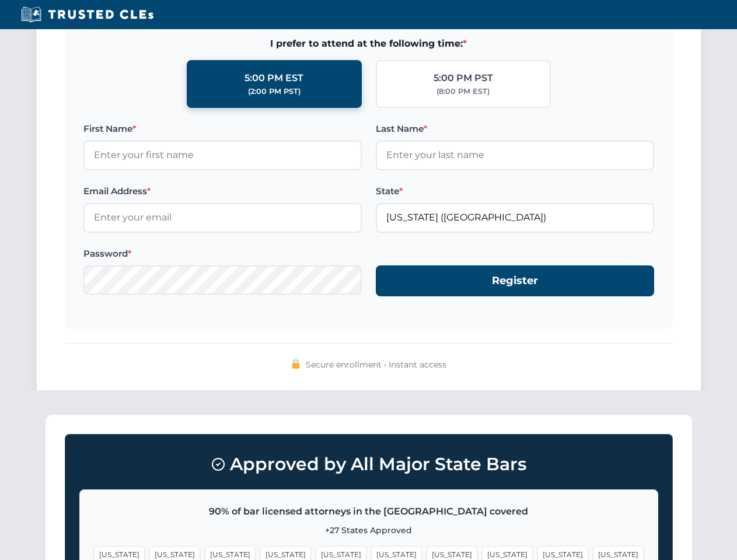 This screenshot has width=737, height=560. What do you see at coordinates (369, 531) in the screenshot?
I see `p: +27 States Approved` at bounding box center [369, 531].